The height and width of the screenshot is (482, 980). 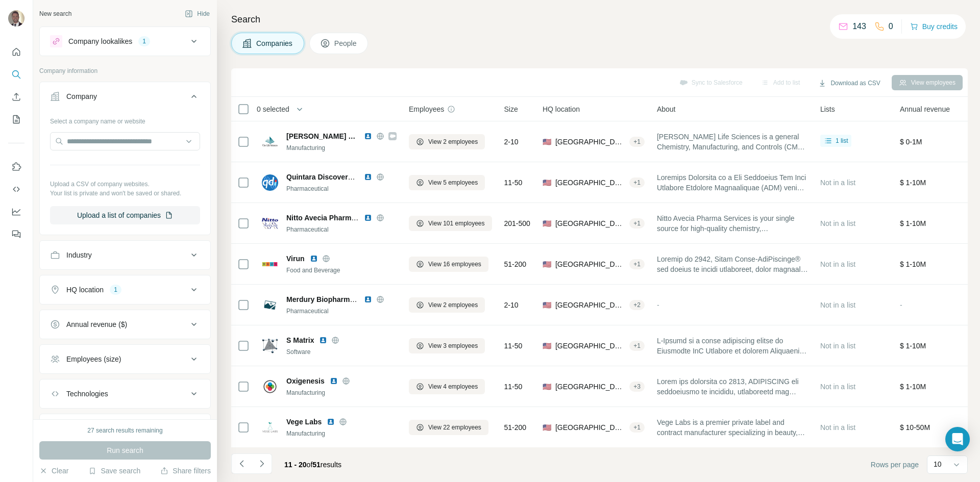 I want to click on div: 27 search results remaining, so click(x=124, y=431).